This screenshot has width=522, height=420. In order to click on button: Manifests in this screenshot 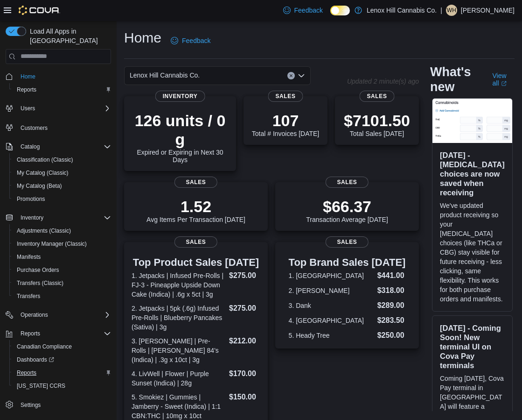, I will do `click(62, 257)`.